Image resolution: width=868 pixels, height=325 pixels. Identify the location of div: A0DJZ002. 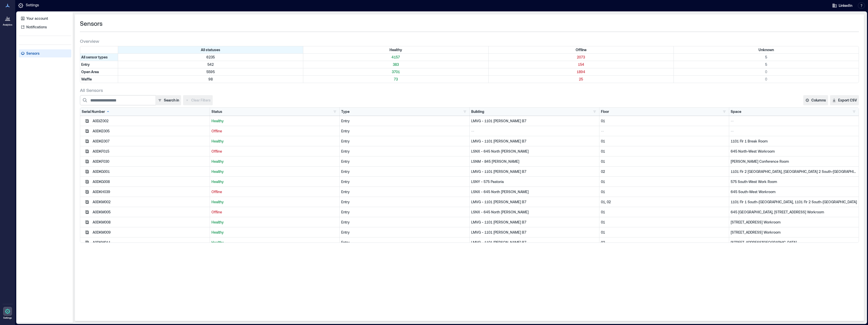
(150, 121).